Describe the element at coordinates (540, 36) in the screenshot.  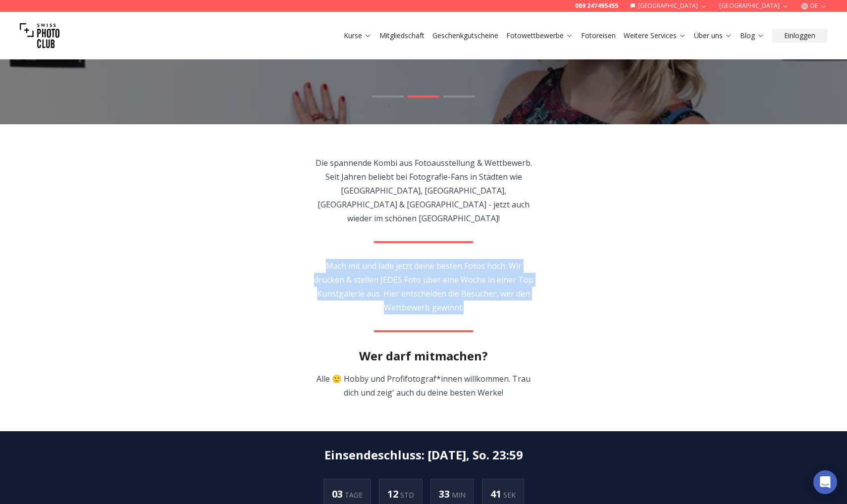
I see `a: Fotowettbewerbe` at that location.